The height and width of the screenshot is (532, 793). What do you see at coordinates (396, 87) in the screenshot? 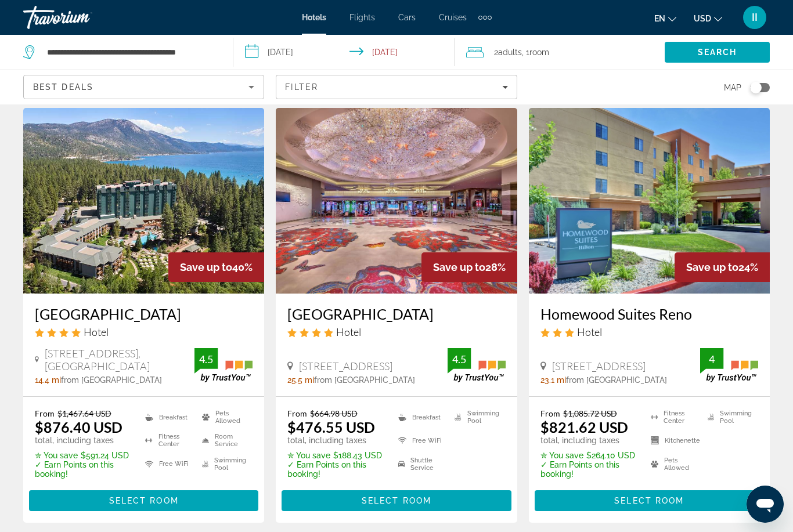
I see `button: Filters` at bounding box center [396, 87].